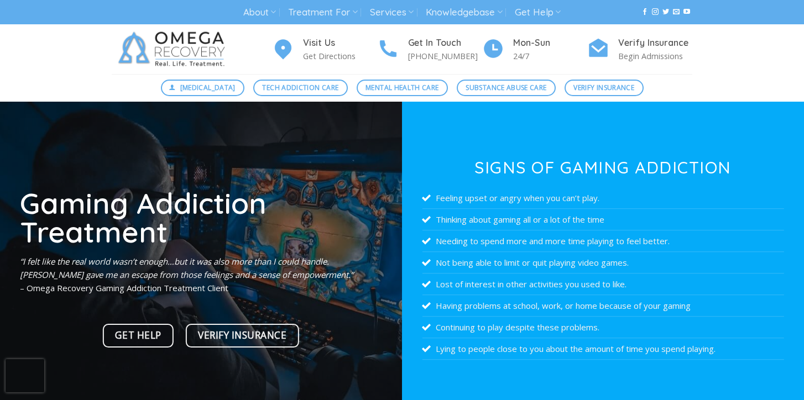 Image resolution: width=804 pixels, height=400 pixels. Describe the element at coordinates (603, 168) in the screenshot. I see `h3: Signs of Gaming Addiction` at that location.